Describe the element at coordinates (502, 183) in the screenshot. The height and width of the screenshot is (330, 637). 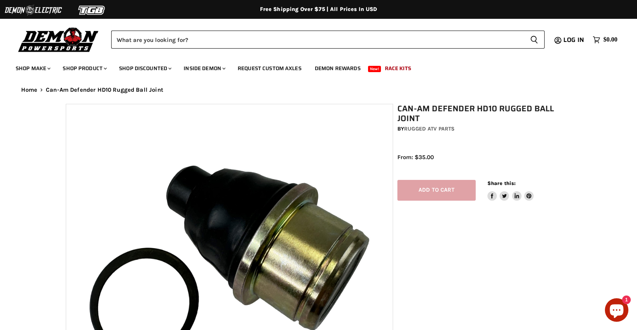
I see `span: Share this:` at that location.